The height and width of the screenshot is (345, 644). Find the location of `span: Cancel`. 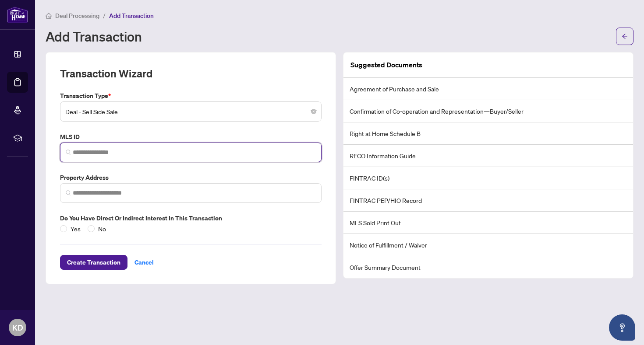

span: Cancel is located at coordinates (144, 263).